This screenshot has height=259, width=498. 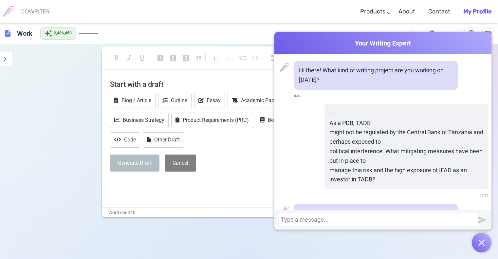 I want to click on span: 2,486,450, so click(x=63, y=33).